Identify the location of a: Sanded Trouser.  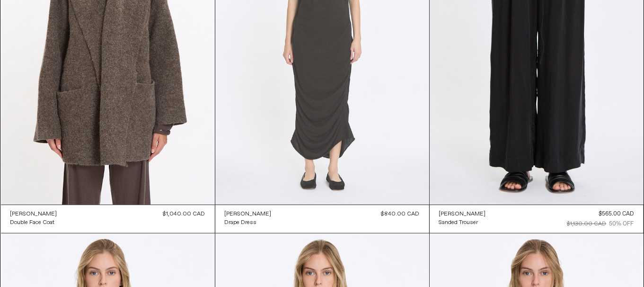
(462, 223).